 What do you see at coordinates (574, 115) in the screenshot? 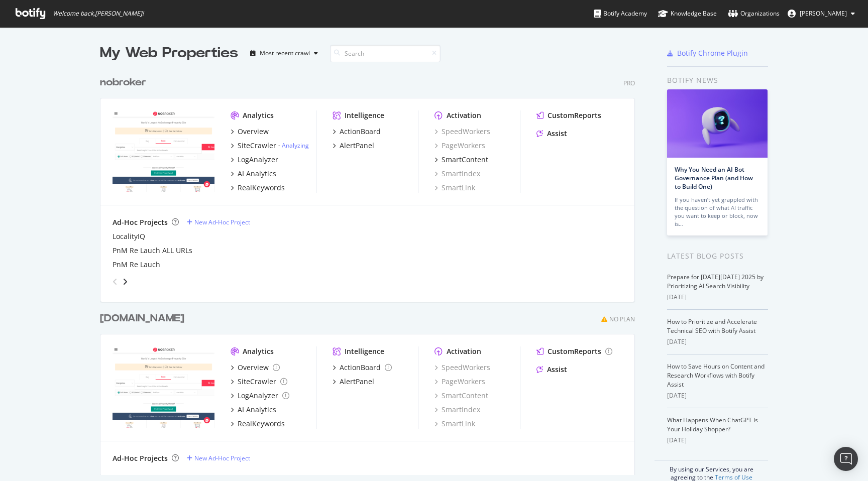
I see `div: CustomReports` at bounding box center [574, 115].